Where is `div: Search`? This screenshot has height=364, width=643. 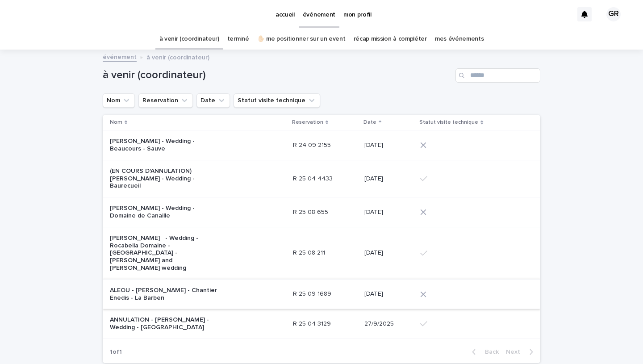
div: Search is located at coordinates (498, 76).